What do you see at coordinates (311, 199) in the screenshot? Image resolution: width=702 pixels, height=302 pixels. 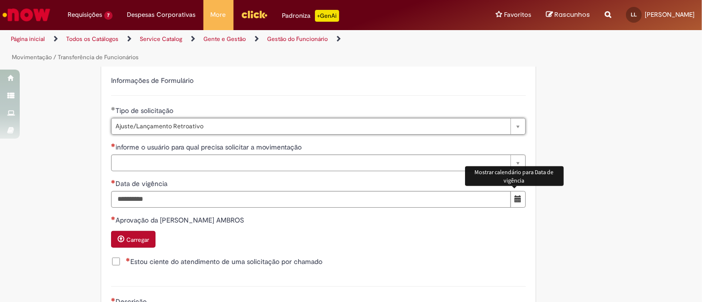 I see `input: Data de vigência` at bounding box center [311, 199].